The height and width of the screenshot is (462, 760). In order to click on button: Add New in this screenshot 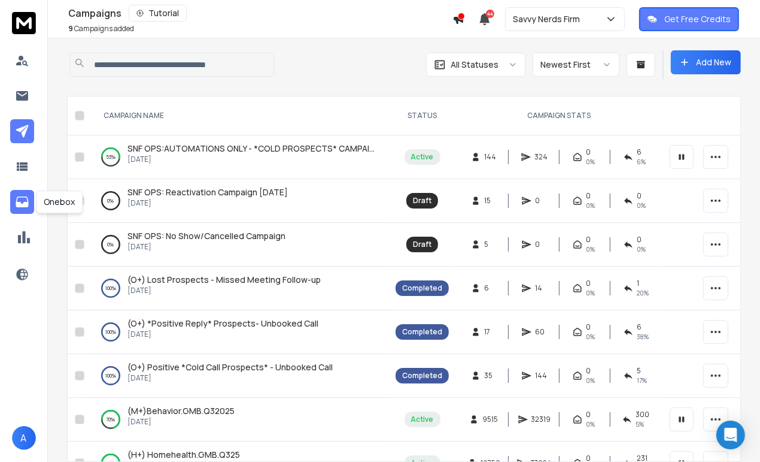, I will do `click(706, 62)`.